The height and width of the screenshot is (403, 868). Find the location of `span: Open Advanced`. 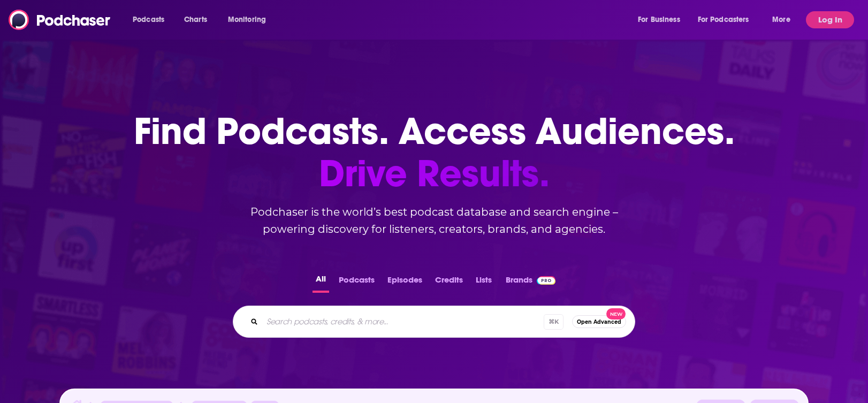

span: Open Advanced is located at coordinates (599, 321).